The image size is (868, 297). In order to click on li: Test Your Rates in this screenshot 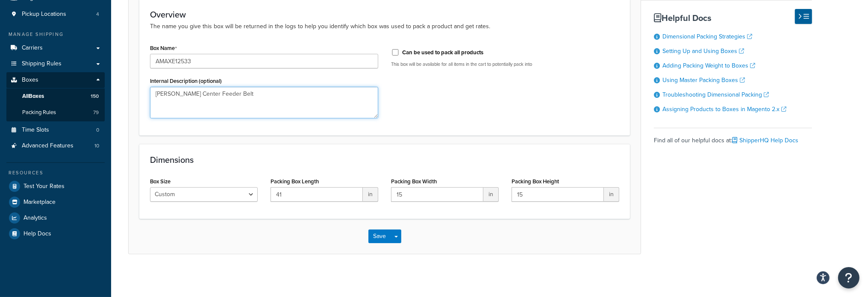, I will do `click(56, 186)`.